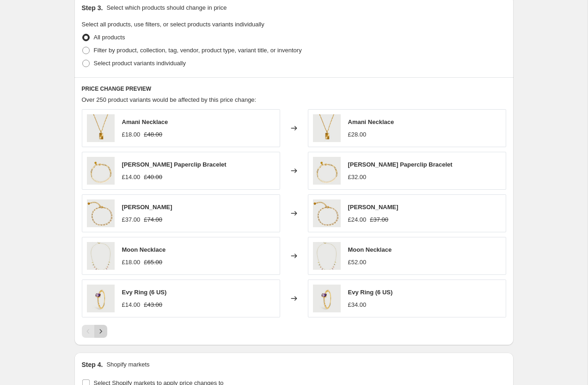 The image size is (588, 385). What do you see at coordinates (166, 8) in the screenshot?
I see `p: Select which products should change in price` at bounding box center [166, 8].